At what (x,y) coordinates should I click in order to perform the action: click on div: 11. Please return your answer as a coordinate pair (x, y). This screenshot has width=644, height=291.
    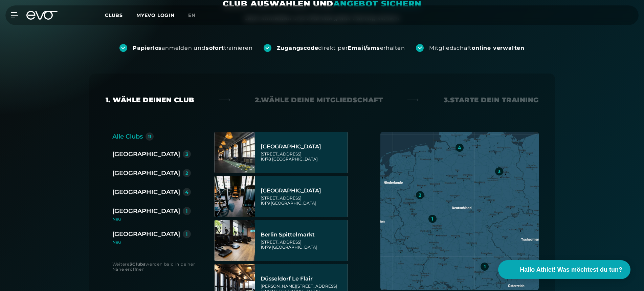
    Looking at the image, I should click on (149, 137).